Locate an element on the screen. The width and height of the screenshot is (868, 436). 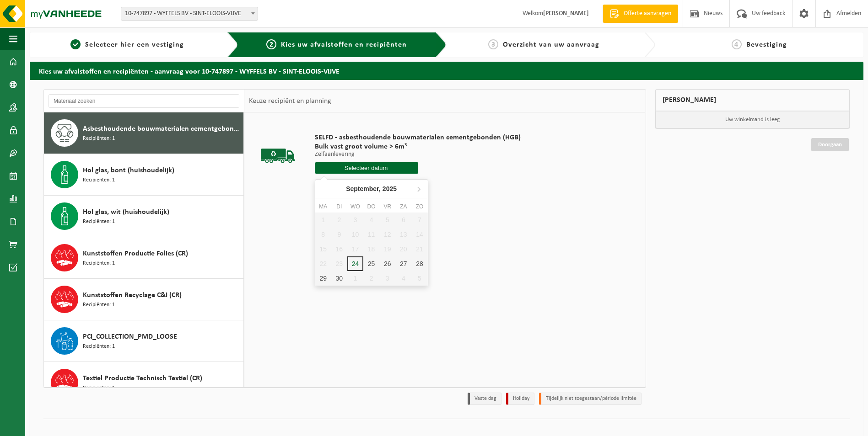
button: Kunststoffen Recyclage C&I (CR) Recipiënten: 1 is located at coordinates (144, 299).